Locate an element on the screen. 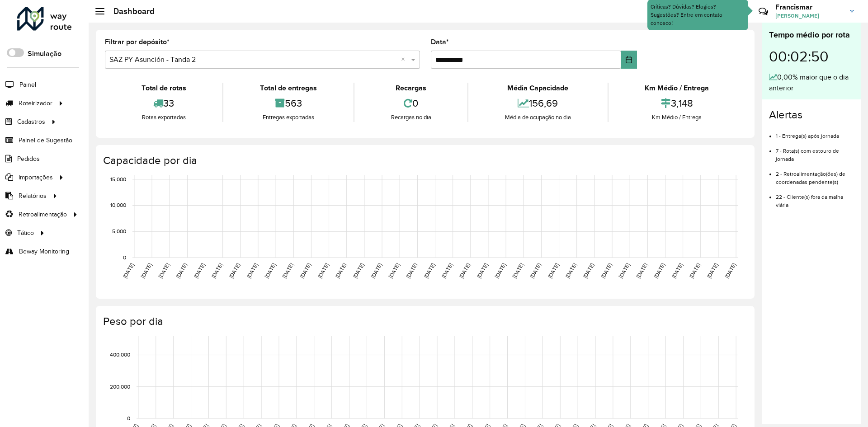  h4: Peso por dia is located at coordinates (424, 321).